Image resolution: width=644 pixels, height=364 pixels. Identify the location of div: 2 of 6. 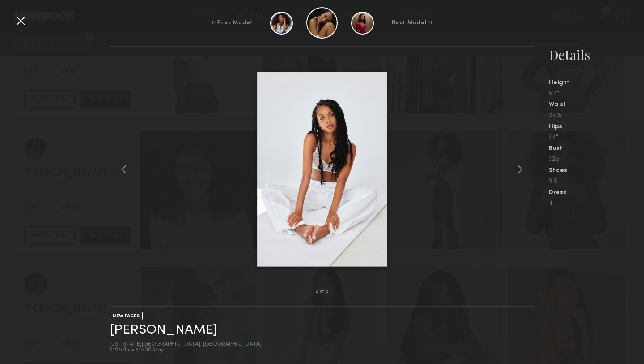
(322, 292).